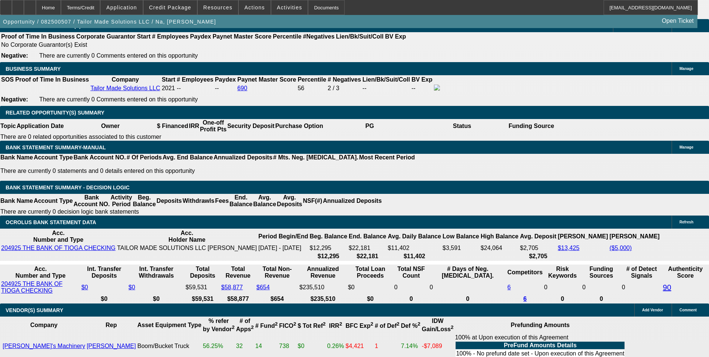  What do you see at coordinates (687, 147) in the screenshot?
I see `span: Manage` at bounding box center [687, 147].